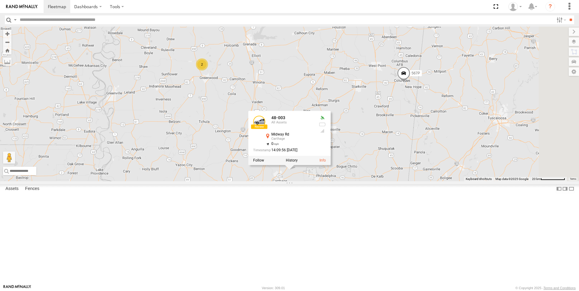 The image size is (579, 291). Describe the element at coordinates (202, 64) in the screenshot. I see `div: 2` at that location.